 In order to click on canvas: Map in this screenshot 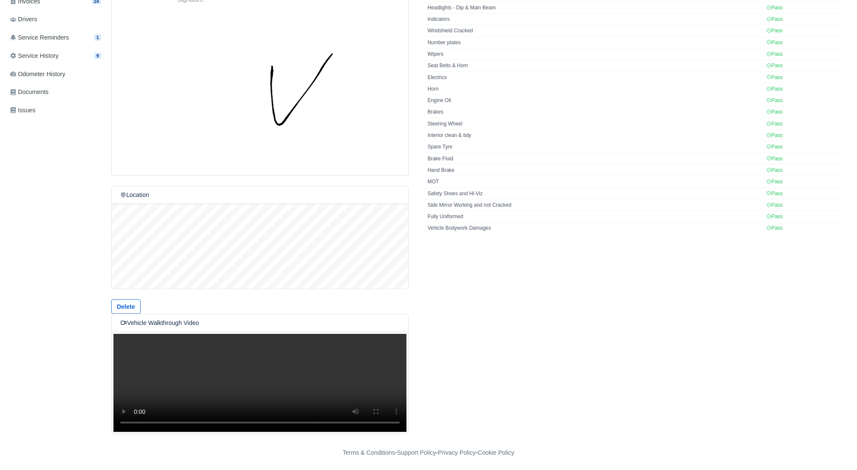, I will do `click(260, 246)`.